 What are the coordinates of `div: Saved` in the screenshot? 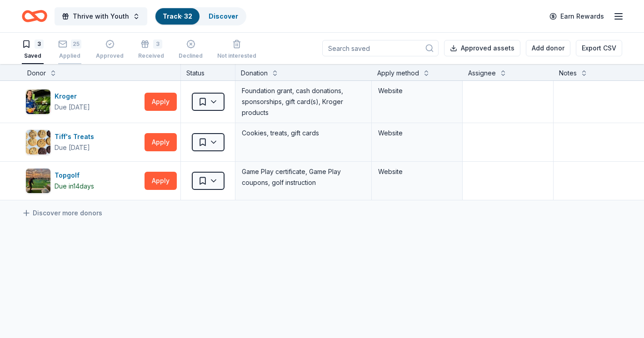 It's located at (33, 56).